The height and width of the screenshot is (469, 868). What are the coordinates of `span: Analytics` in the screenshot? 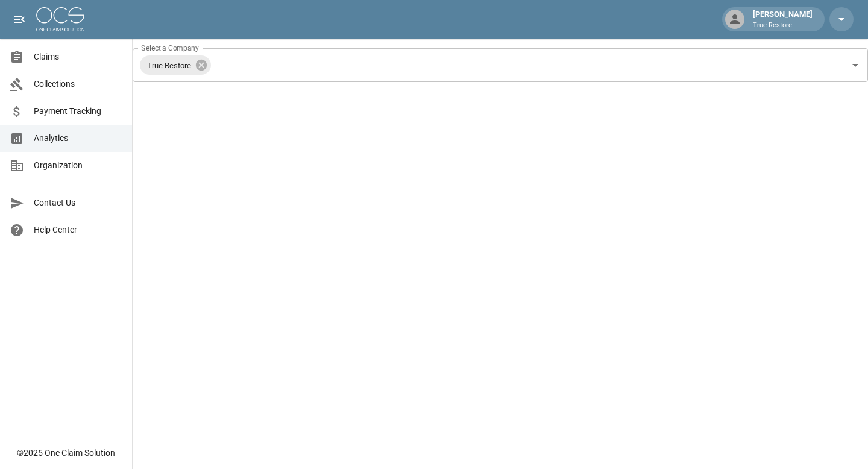 It's located at (78, 138).